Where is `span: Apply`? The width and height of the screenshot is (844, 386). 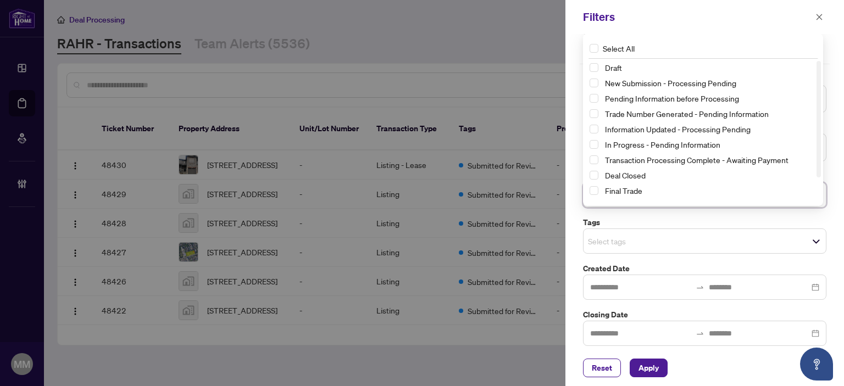
span: Apply is located at coordinates (649, 368).